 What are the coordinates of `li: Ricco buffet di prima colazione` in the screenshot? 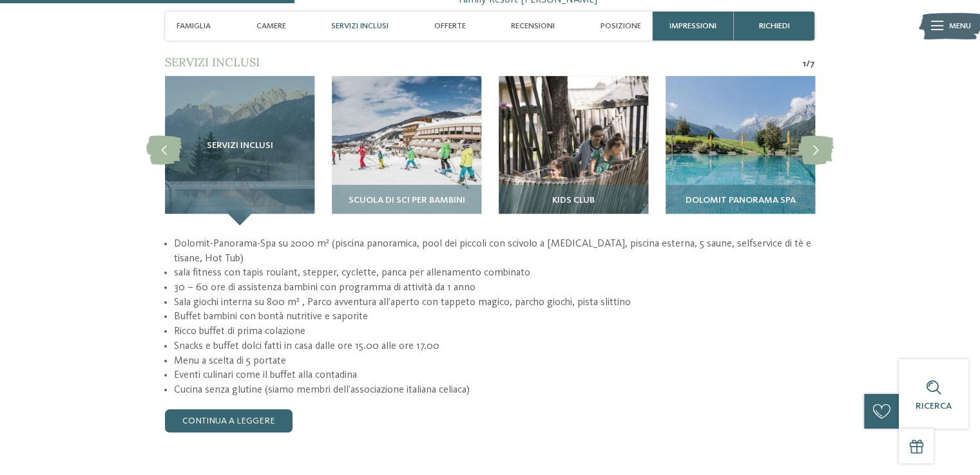 It's located at (494, 332).